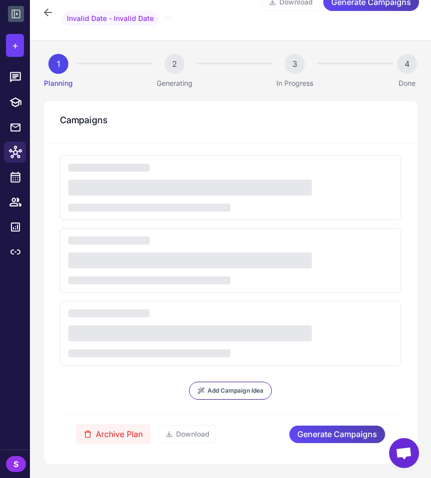 This screenshot has height=478, width=431. I want to click on p: Done, so click(407, 83).